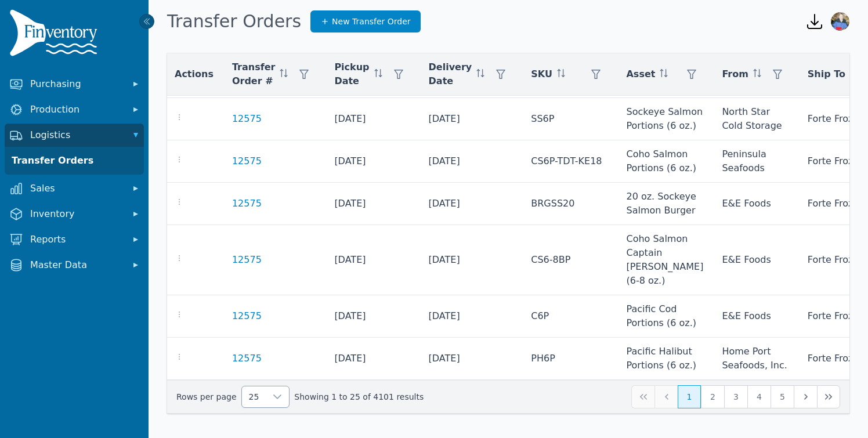  I want to click on td: Pacific Halibut Portions (6 oz.), so click(665, 359).